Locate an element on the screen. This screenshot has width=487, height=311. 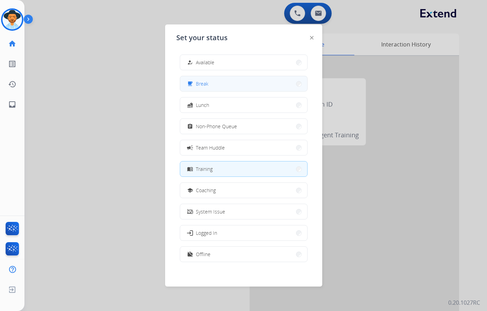
mat-icon: assignment is located at coordinates (190, 126).